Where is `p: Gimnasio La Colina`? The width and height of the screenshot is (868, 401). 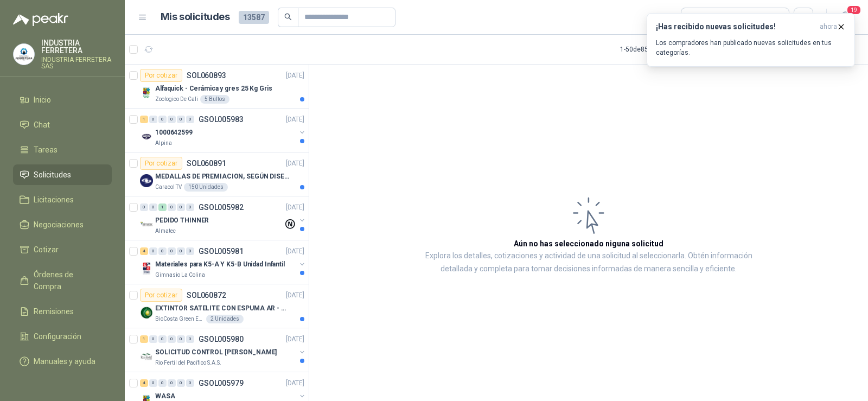 p: Gimnasio La Colina is located at coordinates (180, 275).